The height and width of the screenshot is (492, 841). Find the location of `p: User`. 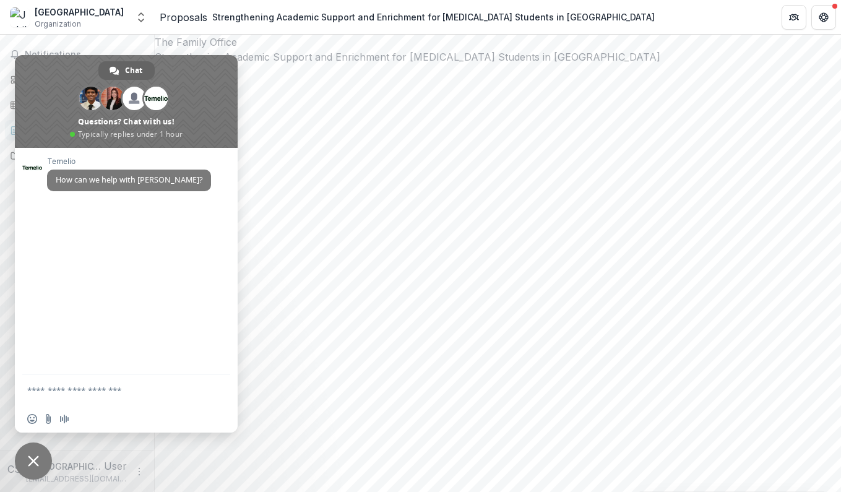

p: User is located at coordinates (115, 466).